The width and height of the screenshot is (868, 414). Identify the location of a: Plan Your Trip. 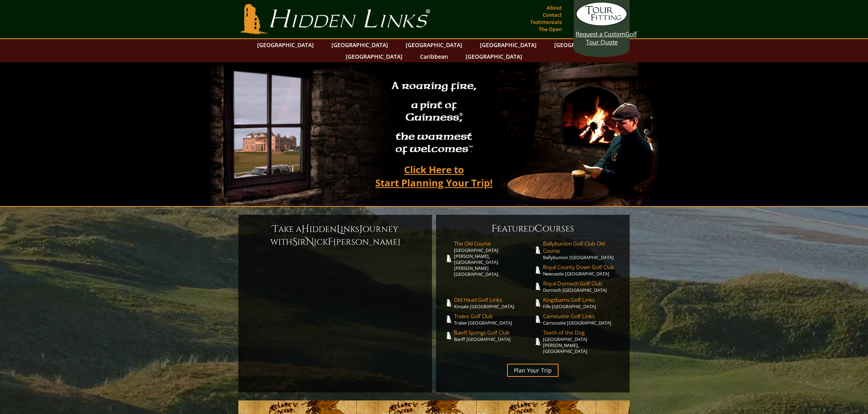
(533, 370).